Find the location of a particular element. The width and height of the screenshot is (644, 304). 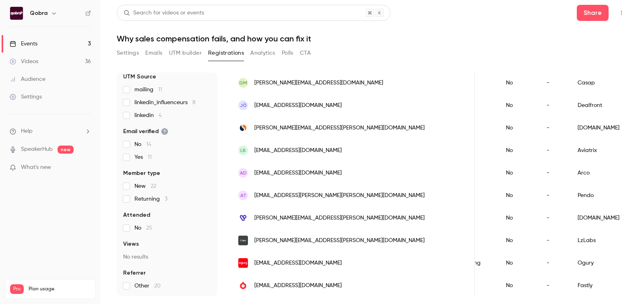

span: new is located at coordinates (65, 150).